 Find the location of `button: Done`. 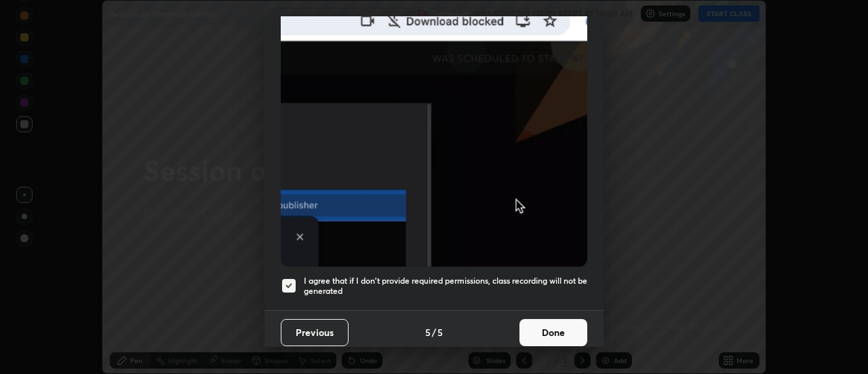

button: Done is located at coordinates (553, 332).